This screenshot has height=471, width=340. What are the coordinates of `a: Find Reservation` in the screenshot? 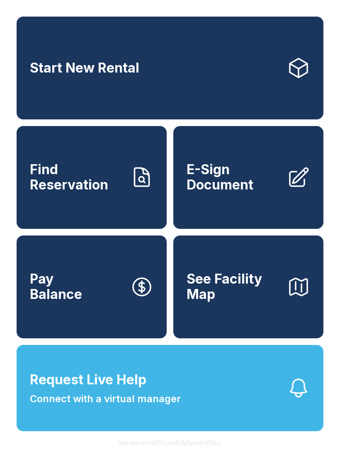 It's located at (92, 177).